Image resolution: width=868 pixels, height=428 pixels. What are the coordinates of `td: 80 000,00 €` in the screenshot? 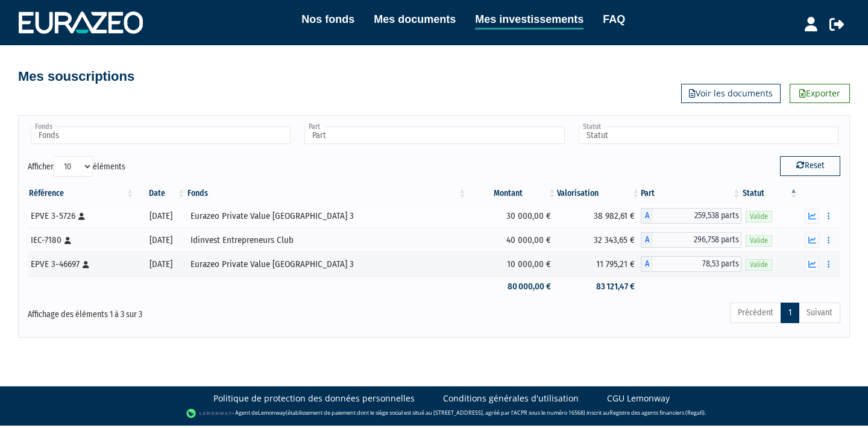 It's located at (512, 287).